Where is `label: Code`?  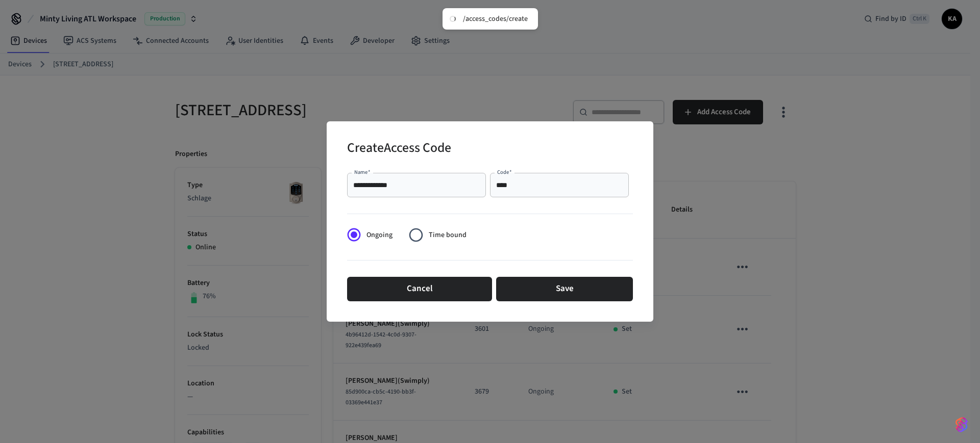 label: Code is located at coordinates (504, 172).